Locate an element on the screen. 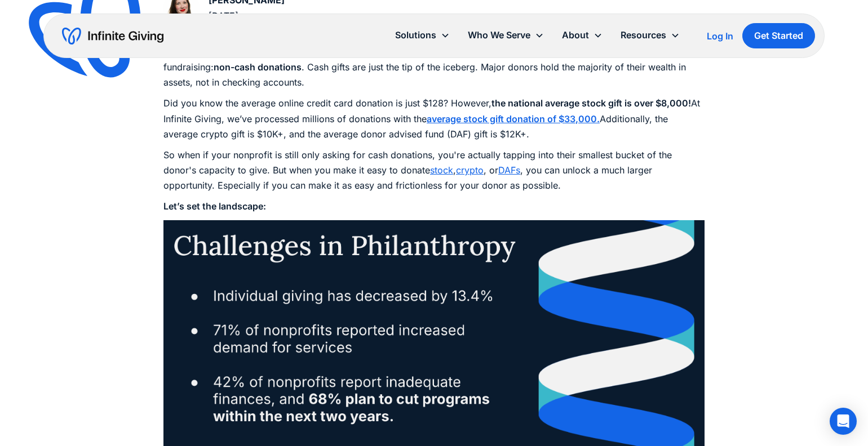  div: Log In is located at coordinates (720, 36).